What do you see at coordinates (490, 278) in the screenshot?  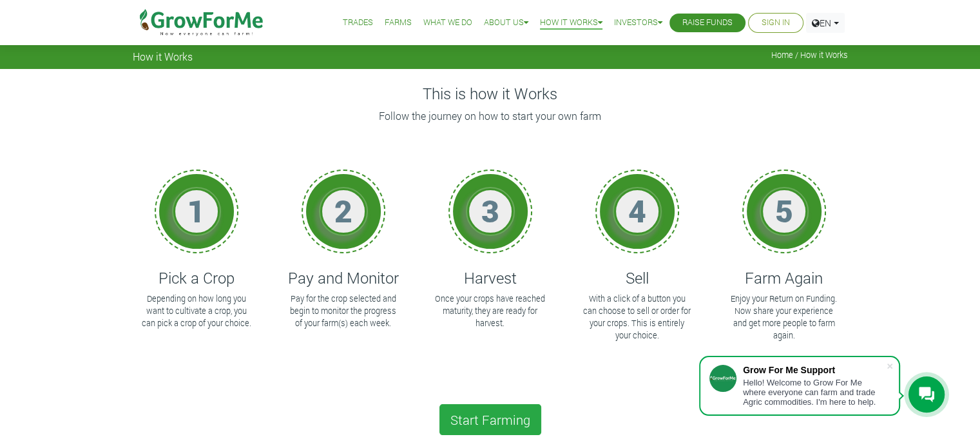 I see `h4: Harvest` at bounding box center [490, 278].